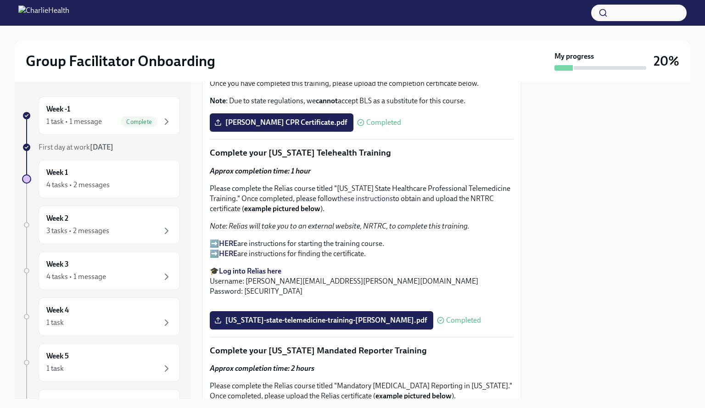  Describe the element at coordinates (101, 271) in the screenshot. I see `a: Week 34 tasks • 1 message` at that location.